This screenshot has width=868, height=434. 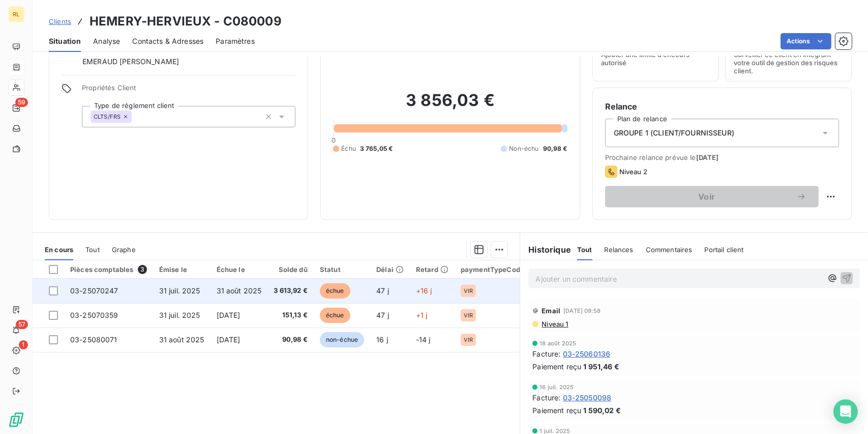 I want to click on span: En cours, so click(x=59, y=249).